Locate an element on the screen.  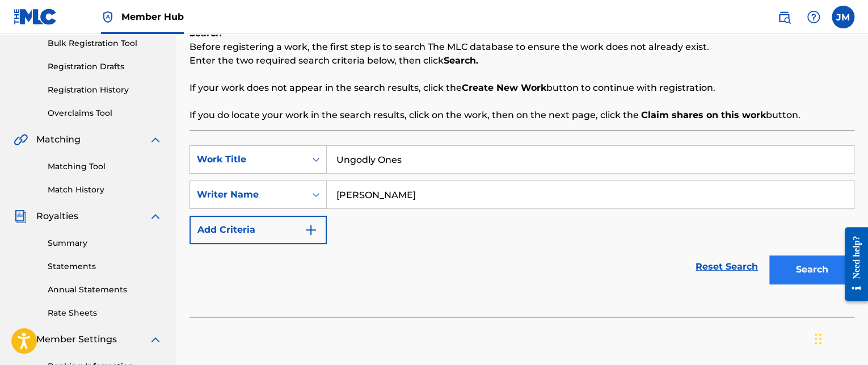
p: If your work does not appear in the search results, click the button to continue with registration. is located at coordinates (522, 88).